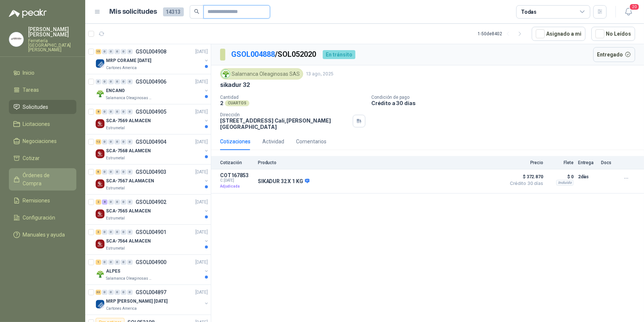 Image resolution: width=644 pixels, height=322 pixels. I want to click on p: 13 ago, 2025, so click(320, 74).